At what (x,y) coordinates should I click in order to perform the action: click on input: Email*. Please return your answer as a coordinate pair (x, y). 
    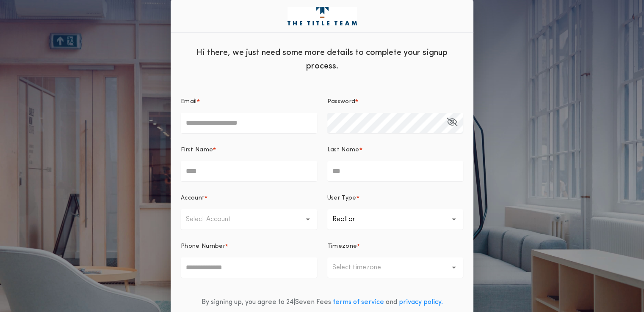
    Looking at the image, I should click on (249, 123).